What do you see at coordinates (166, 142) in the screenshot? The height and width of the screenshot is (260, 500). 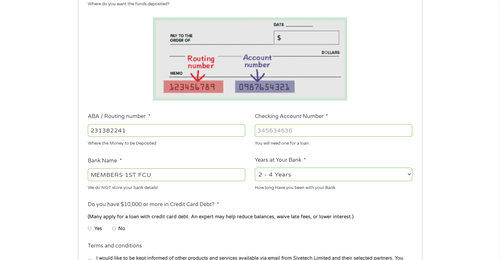 I see `div: Where the Money to be Deposited` at bounding box center [166, 142].